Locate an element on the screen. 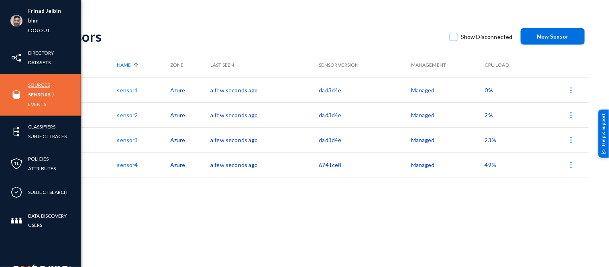 The height and width of the screenshot is (267, 609). li: Frinad Jelbin is located at coordinates (45, 11).